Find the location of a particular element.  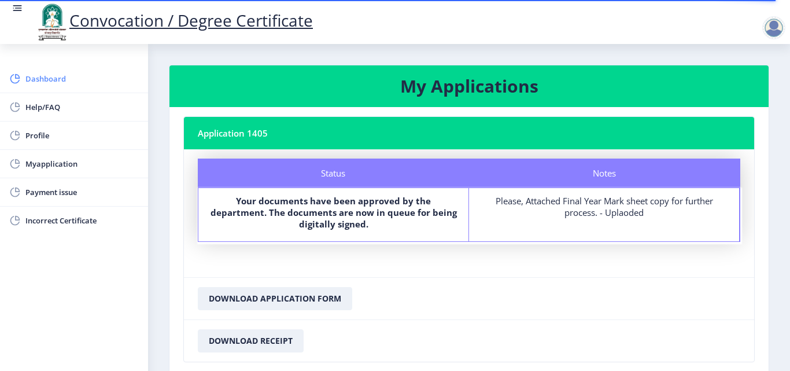

span: Incorrect Certificate is located at coordinates (82, 220).